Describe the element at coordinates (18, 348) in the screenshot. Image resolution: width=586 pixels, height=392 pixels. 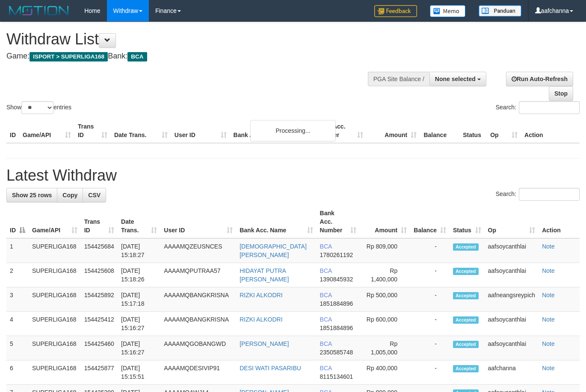
I see `td: 5` at that location.